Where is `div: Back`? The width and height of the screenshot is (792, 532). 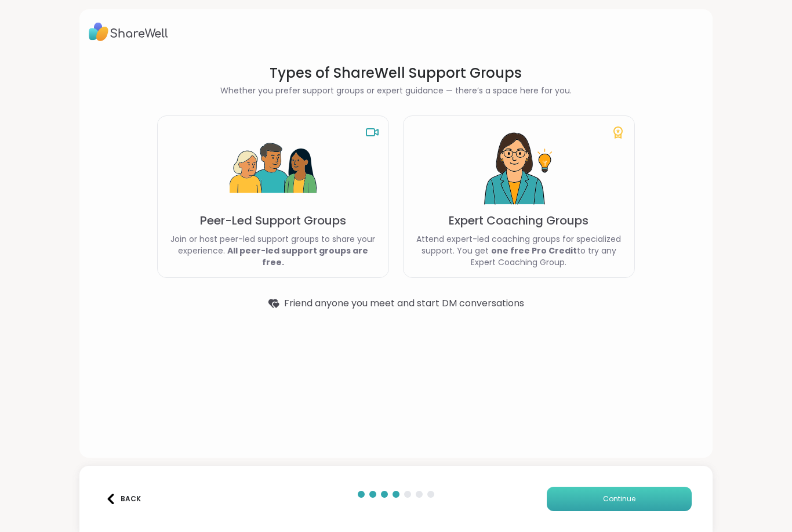
div: Back is located at coordinates (123, 498).